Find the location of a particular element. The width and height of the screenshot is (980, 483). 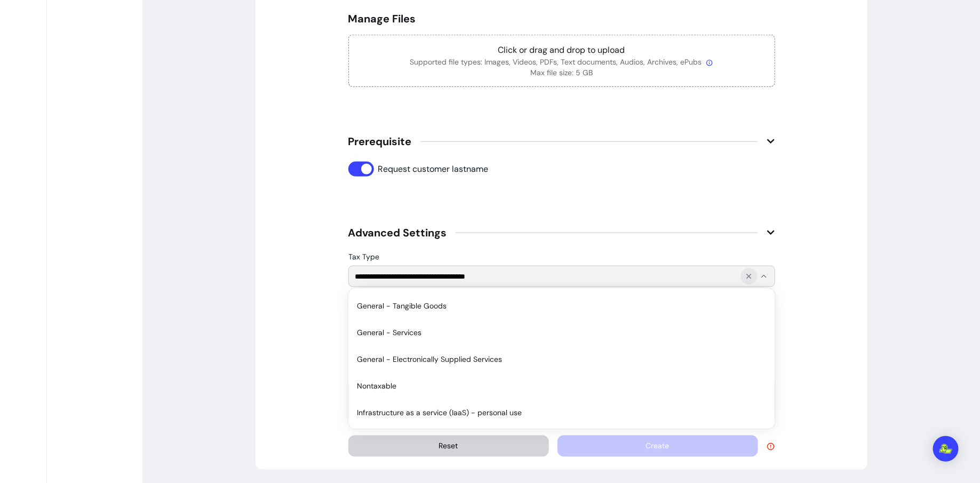

p: Click or drag and drop to upload is located at coordinates (562, 50).